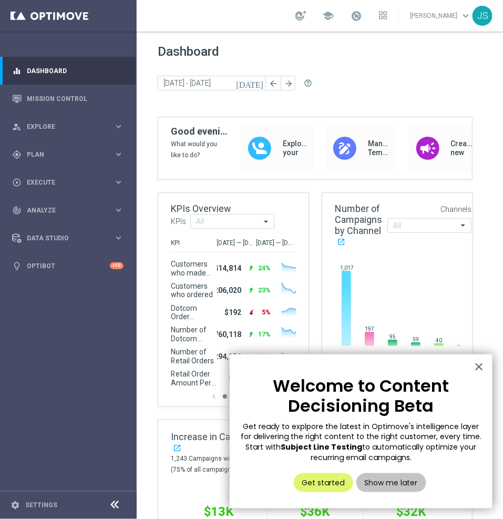 The height and width of the screenshot is (519, 503). What do you see at coordinates (15, 505) in the screenshot?
I see `i: settings` at bounding box center [15, 505].